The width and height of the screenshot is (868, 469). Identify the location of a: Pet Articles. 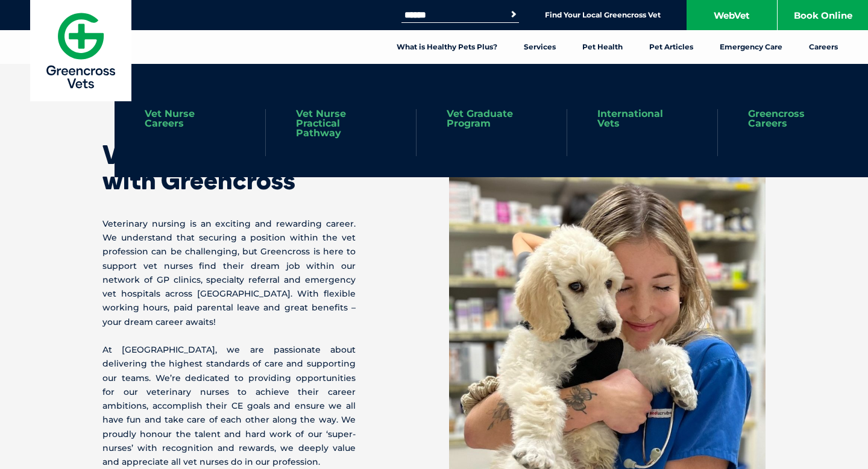
(671, 47).